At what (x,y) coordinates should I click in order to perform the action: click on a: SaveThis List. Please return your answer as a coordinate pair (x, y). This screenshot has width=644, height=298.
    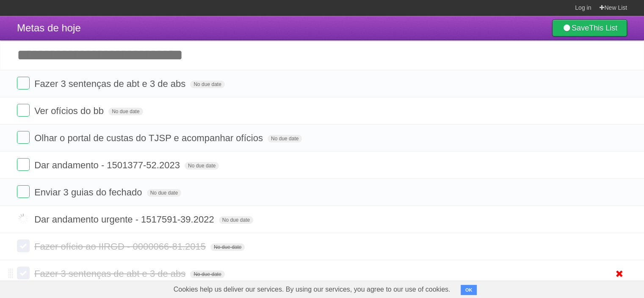
    Looking at the image, I should click on (589, 28).